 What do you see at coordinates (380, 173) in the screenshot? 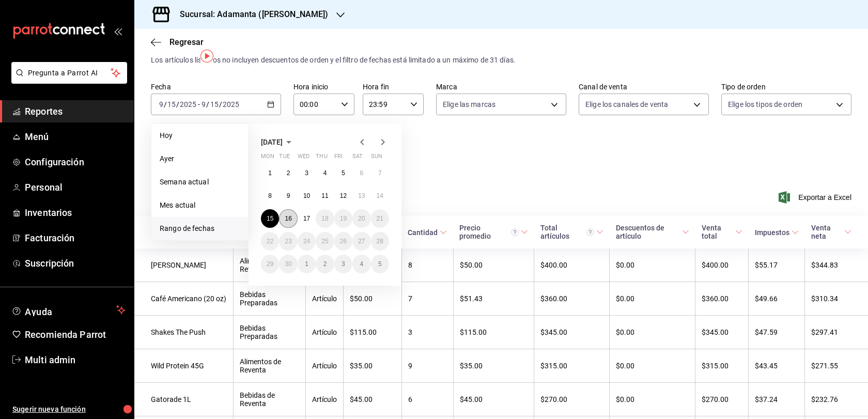
I see `abbr: September 7, 2025` at bounding box center [380, 173].